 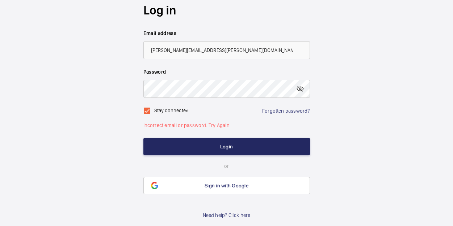 What do you see at coordinates (226, 126) in the screenshot?
I see `p: Incorrect email or password. Try Again.` at bounding box center [226, 126].